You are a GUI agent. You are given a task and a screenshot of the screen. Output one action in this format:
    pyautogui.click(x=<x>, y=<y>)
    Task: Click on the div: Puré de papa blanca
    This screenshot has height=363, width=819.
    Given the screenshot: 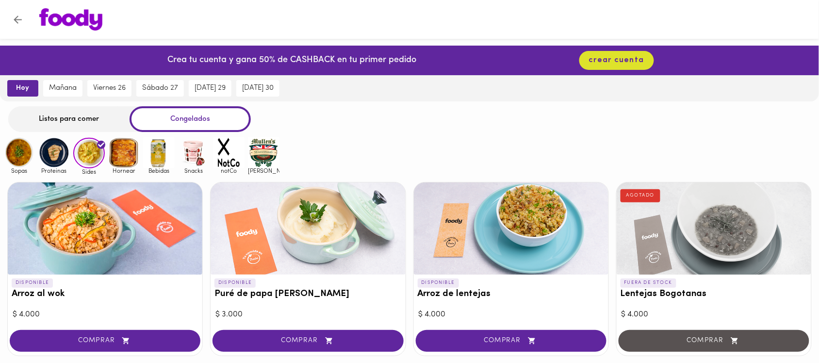 What is the action you would take?
    pyautogui.click(x=308, y=229)
    